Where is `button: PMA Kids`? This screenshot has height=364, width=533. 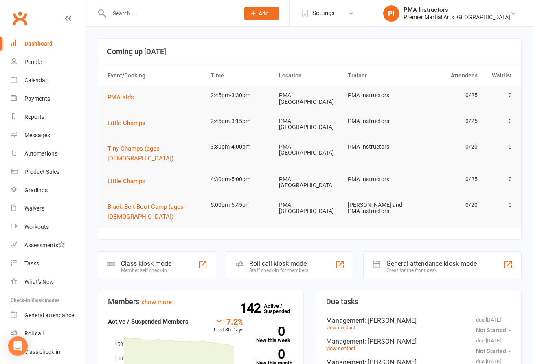
button: PMA Kids is located at coordinates (123, 97).